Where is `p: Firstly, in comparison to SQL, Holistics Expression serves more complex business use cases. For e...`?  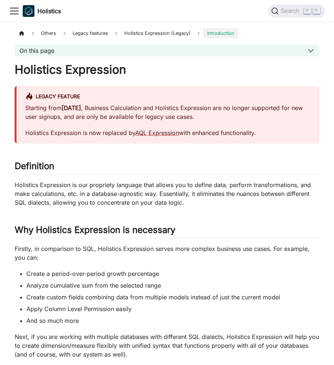
p: Firstly, in comparison to SQL, Holistics Expression serves more complex business use cases. For e... is located at coordinates (167, 253).